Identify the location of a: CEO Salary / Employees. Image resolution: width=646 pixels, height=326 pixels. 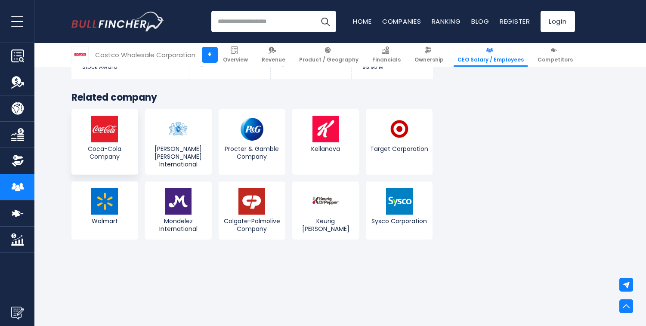
(491, 55).